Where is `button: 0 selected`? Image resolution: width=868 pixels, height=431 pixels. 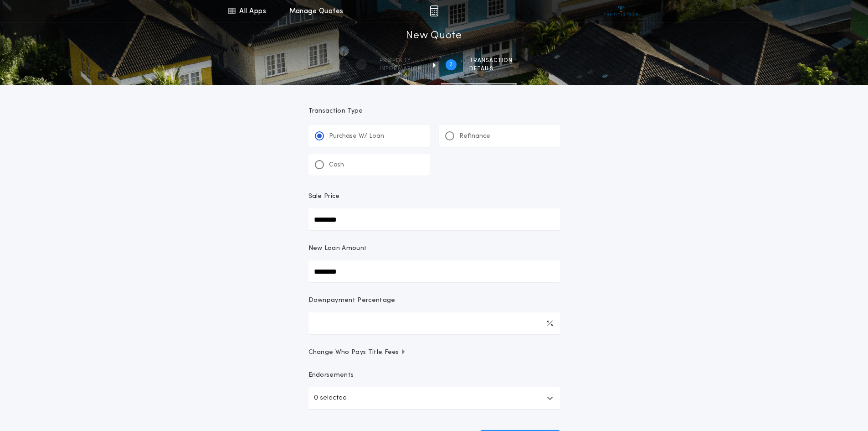 button: 0 selected is located at coordinates (434, 398).